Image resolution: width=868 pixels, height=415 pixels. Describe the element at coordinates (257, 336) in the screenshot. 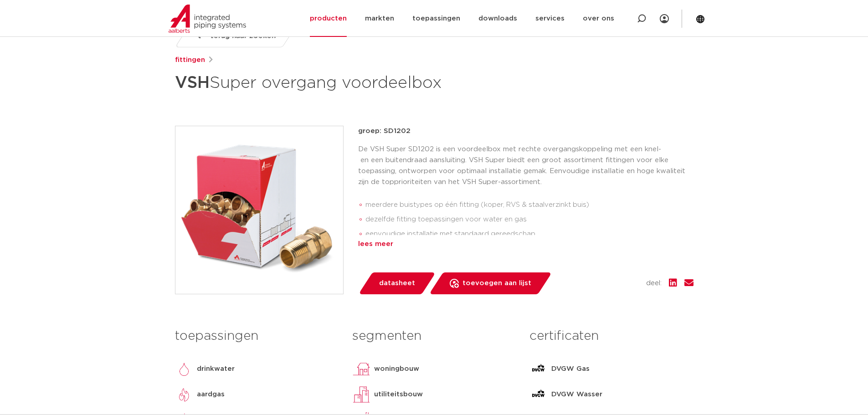

I see `h3: toepassingen` at that location.